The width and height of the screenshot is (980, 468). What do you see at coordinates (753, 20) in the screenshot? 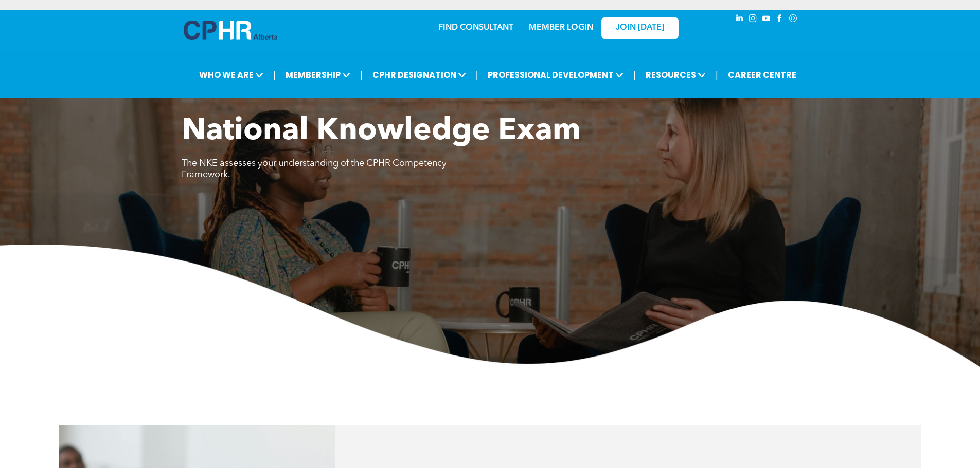
I see `a: instagram` at bounding box center [753, 20].